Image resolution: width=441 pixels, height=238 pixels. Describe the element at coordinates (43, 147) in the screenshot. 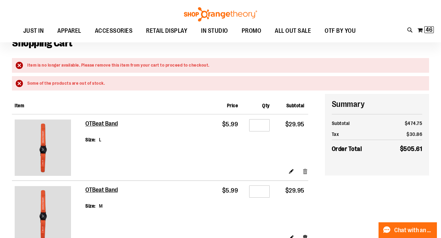

I see `img: OTBeat Band` at that location.